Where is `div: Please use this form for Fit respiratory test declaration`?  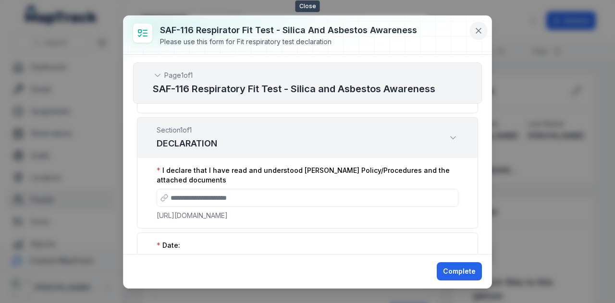
div: Please use this form for Fit respiratory test declaration is located at coordinates (288, 42).